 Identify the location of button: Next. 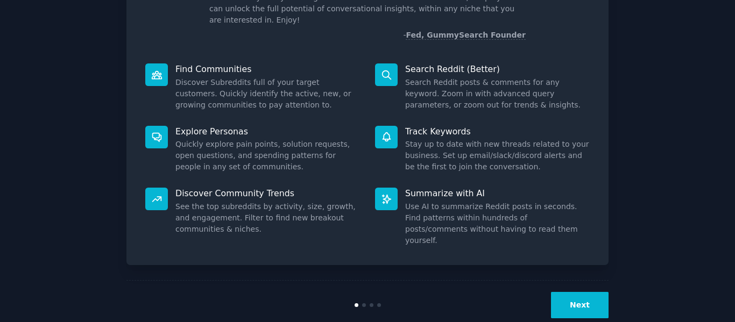
(580, 305).